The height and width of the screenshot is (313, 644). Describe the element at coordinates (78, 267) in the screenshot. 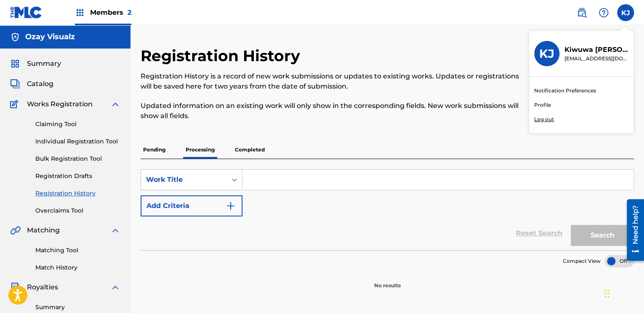

I see `a: Match History` at that location.